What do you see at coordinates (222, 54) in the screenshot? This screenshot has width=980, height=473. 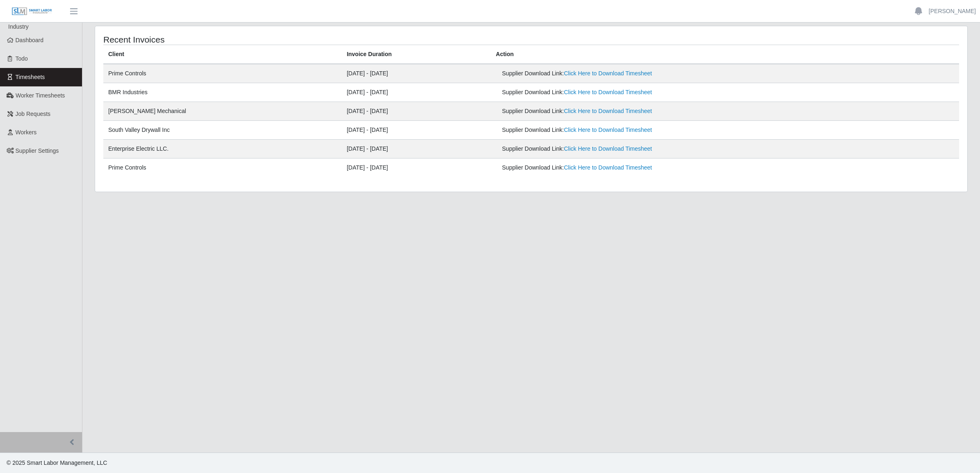 I see `th: Client` at bounding box center [222, 54].